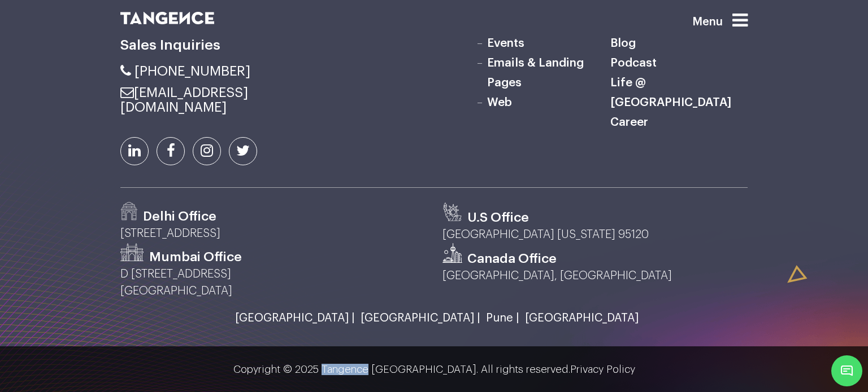 The image size is (868, 392). What do you see at coordinates (629, 122) in the screenshot?
I see `a: Career` at bounding box center [629, 122].